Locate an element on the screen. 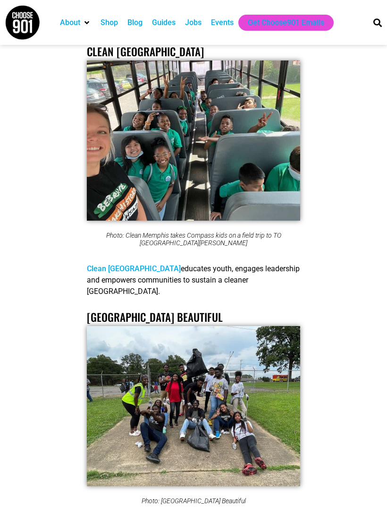 The height and width of the screenshot is (507, 387). div: Blog is located at coordinates (135, 23).